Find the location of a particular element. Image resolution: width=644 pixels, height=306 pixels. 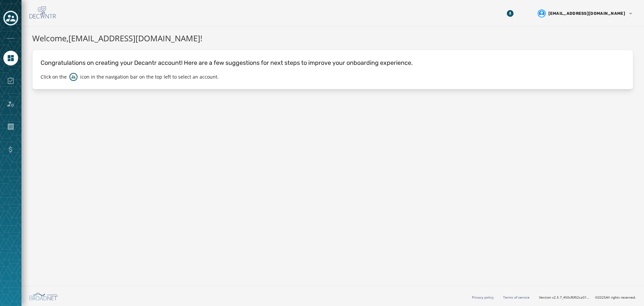

a: Privacy policy is located at coordinates (483, 297).